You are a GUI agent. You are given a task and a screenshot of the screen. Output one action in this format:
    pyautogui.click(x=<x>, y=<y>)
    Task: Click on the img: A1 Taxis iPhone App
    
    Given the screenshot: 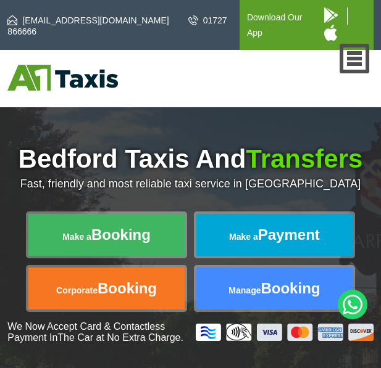 What is the action you would take?
    pyautogui.click(x=330, y=33)
    